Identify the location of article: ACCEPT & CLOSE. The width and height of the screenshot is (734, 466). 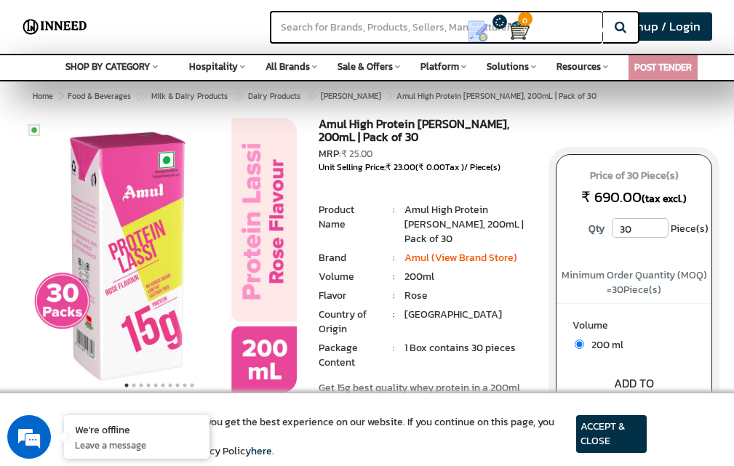
(611, 434).